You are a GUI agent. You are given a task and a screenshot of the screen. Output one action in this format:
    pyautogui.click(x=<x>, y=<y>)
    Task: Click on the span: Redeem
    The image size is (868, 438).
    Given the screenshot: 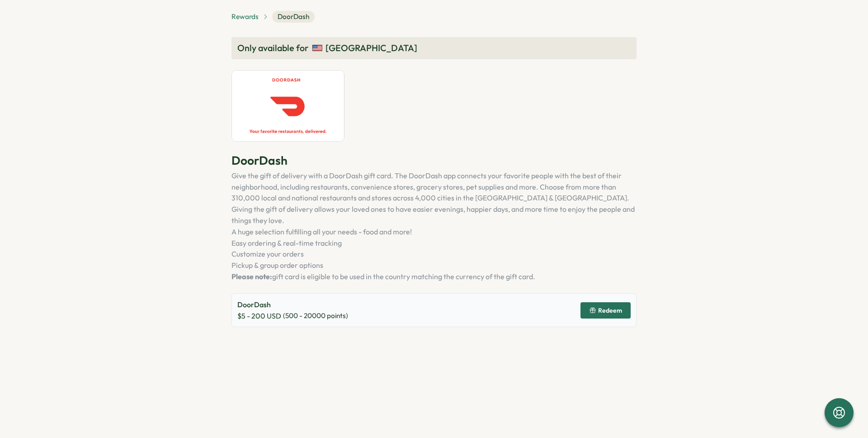 What is the action you would take?
    pyautogui.click(x=610, y=310)
    